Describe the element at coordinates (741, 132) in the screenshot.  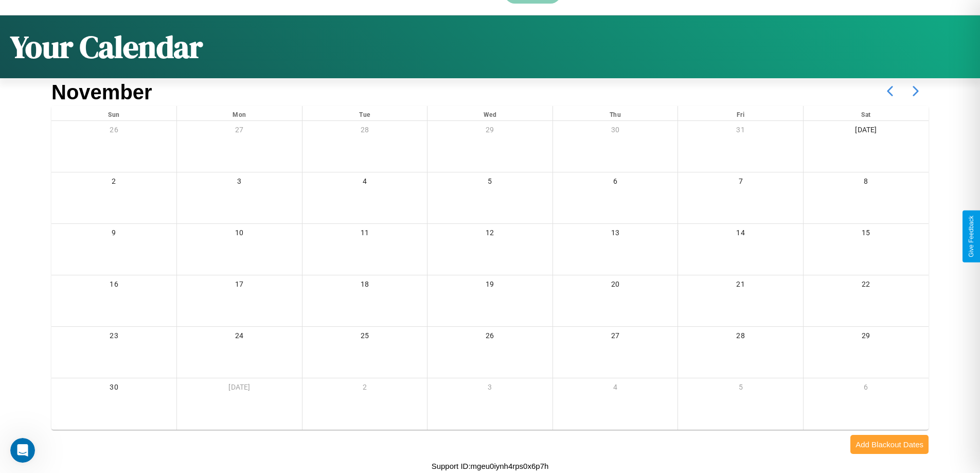
I see `div: 31` at that location.